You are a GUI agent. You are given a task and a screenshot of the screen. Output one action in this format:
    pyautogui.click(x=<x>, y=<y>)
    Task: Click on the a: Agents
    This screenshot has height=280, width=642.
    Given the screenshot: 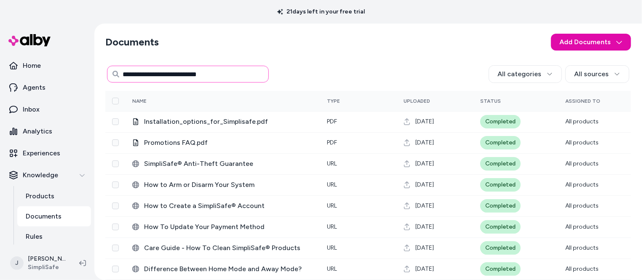 What is the action you would take?
    pyautogui.click(x=47, y=88)
    